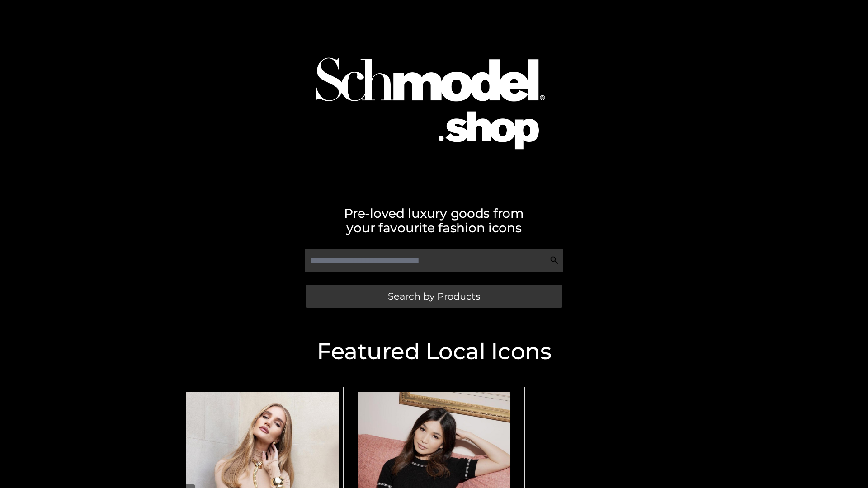  I want to click on span: Search by Products, so click(434, 296).